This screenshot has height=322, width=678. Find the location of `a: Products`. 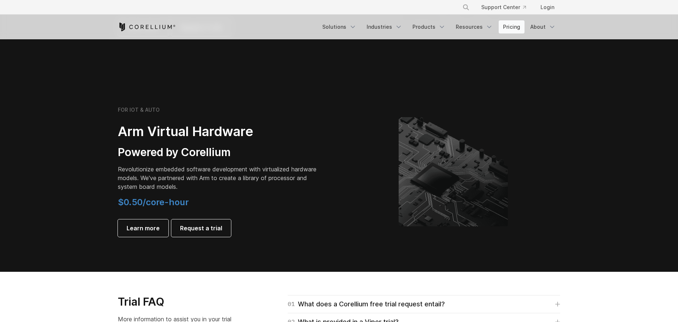

a: Products is located at coordinates (429, 27).